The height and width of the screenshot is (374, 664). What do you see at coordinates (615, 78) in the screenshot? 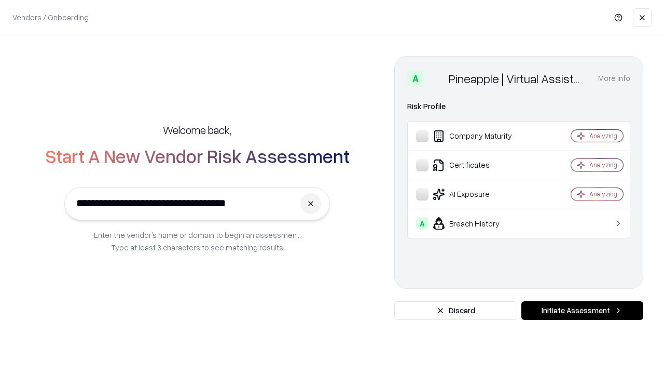
I see `button: More info` at bounding box center [615, 78].